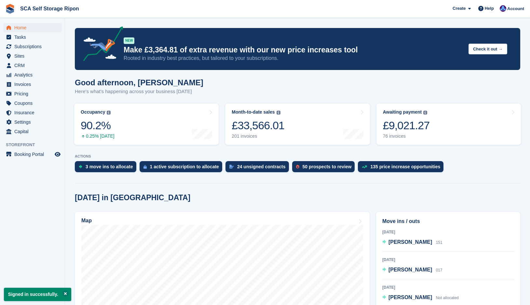  Describe the element at coordinates (58, 154) in the screenshot. I see `a: Preview store` at that location.